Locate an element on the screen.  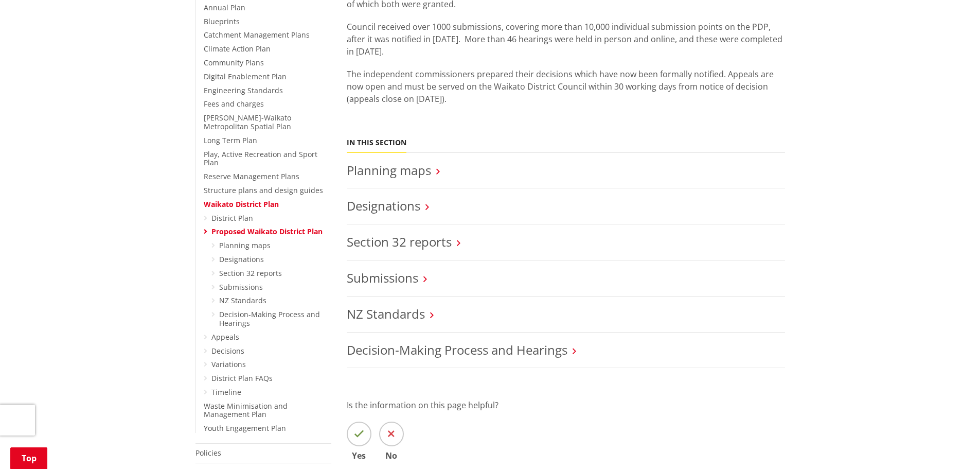
a: Community Plans is located at coordinates (233, 62).